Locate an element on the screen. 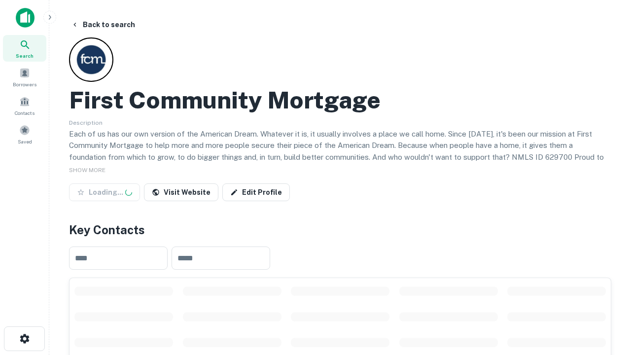  span: Saved is located at coordinates (25, 141).